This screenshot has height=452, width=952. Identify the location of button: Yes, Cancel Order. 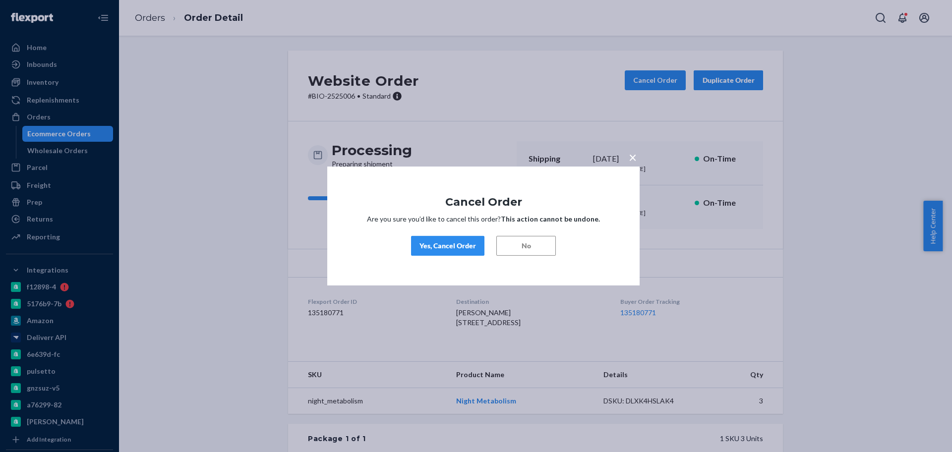
(448, 246).